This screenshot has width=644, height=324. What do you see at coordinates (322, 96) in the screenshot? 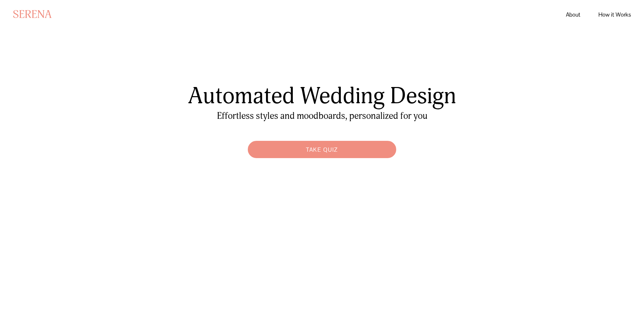
I see `span: Automated Wedding Design` at bounding box center [322, 96].